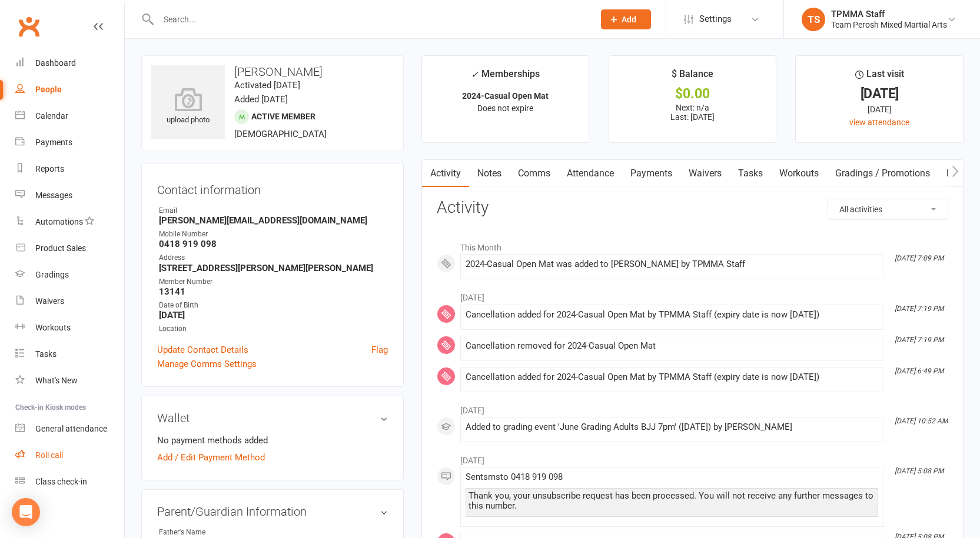 Image resolution: width=980 pixels, height=538 pixels. What do you see at coordinates (50, 169) in the screenshot?
I see `div: Reports` at bounding box center [50, 169].